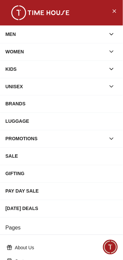  Describe the element at coordinates (55, 87) in the screenshot. I see `div: UNISEX` at that location.